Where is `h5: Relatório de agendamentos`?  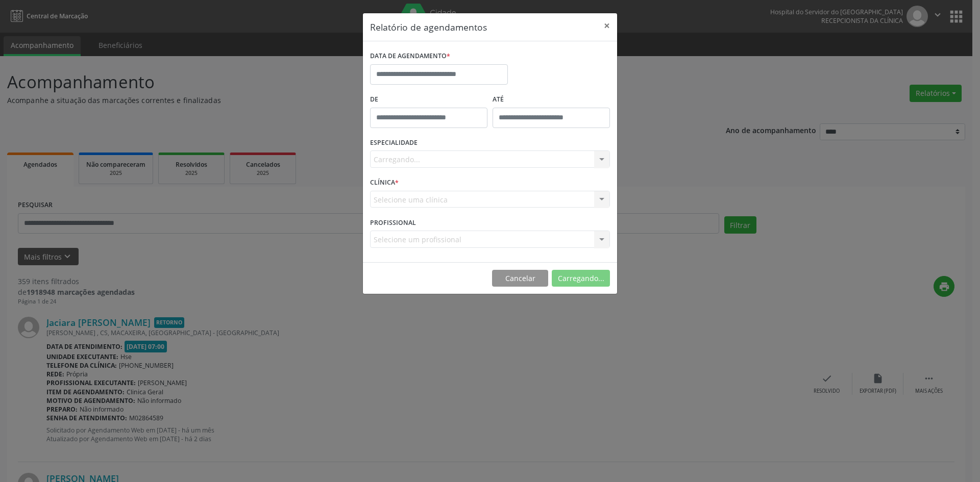 h5: Relatório de agendamentos is located at coordinates (429, 27).